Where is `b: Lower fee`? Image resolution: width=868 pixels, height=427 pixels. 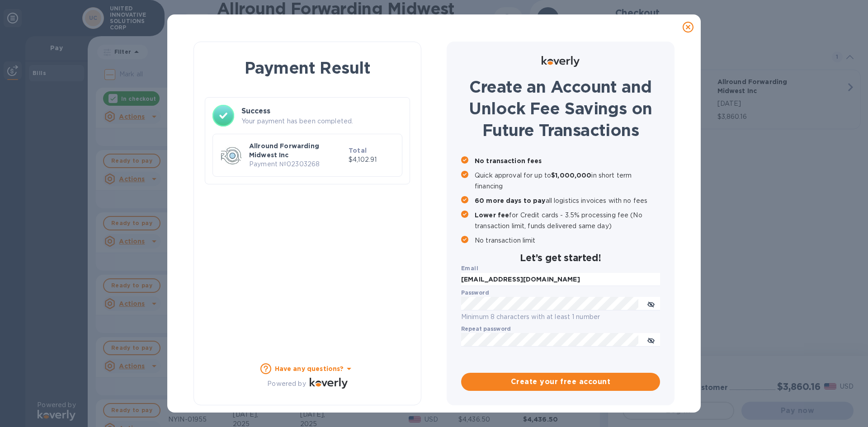 b: Lower fee is located at coordinates (492, 215).